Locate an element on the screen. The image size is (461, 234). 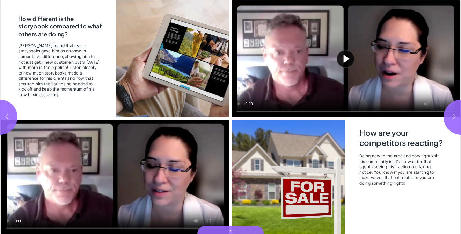
h2: How different is the storybook compared to what others are doing? is located at coordinates (61, 27).